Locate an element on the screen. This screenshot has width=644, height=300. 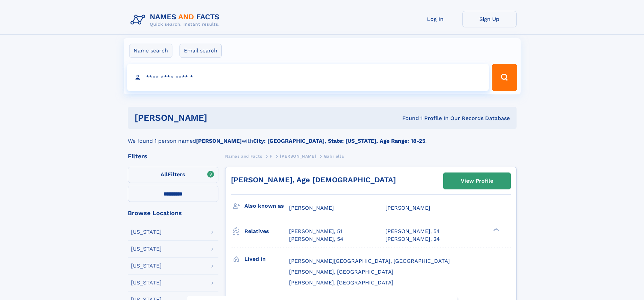
span: All is located at coordinates (164, 174).